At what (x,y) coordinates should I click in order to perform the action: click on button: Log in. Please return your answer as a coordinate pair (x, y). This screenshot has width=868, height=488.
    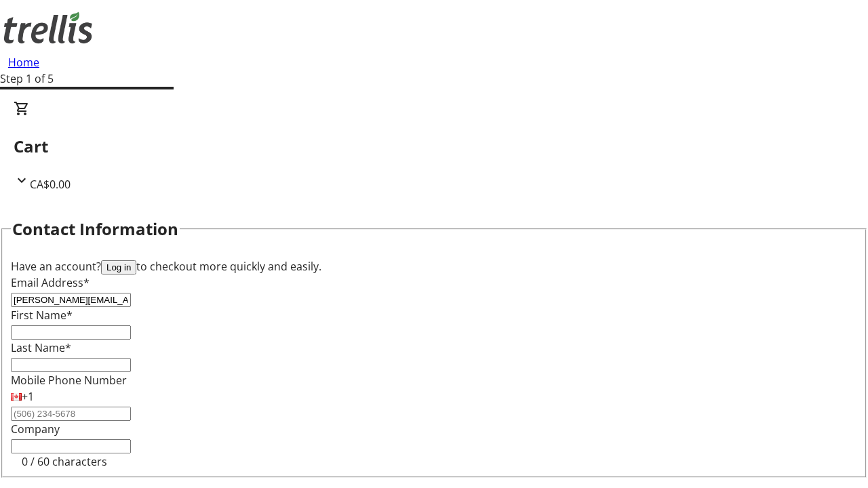
    Looking at the image, I should click on (119, 267).